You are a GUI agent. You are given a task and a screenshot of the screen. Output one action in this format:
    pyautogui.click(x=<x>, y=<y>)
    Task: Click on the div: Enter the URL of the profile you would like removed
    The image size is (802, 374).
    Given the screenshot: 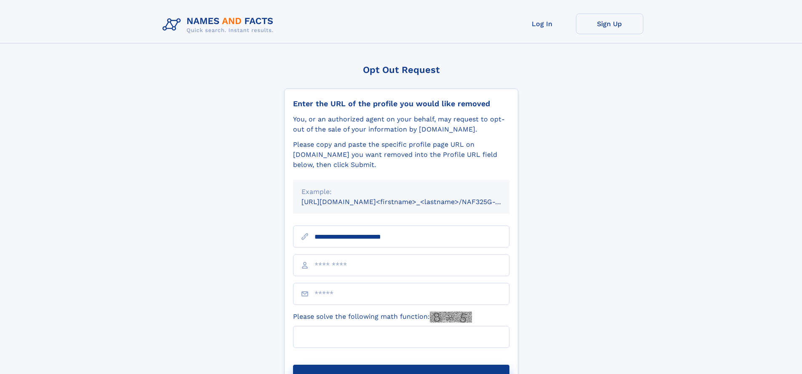 What is the action you would take?
    pyautogui.click(x=401, y=104)
    